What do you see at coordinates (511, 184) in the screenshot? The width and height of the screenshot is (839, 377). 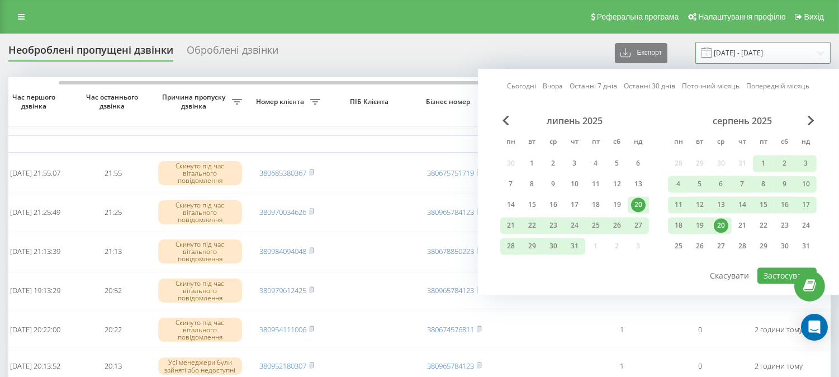 I see `div: пн 7 лип 2025 р.` at bounding box center [511, 184].